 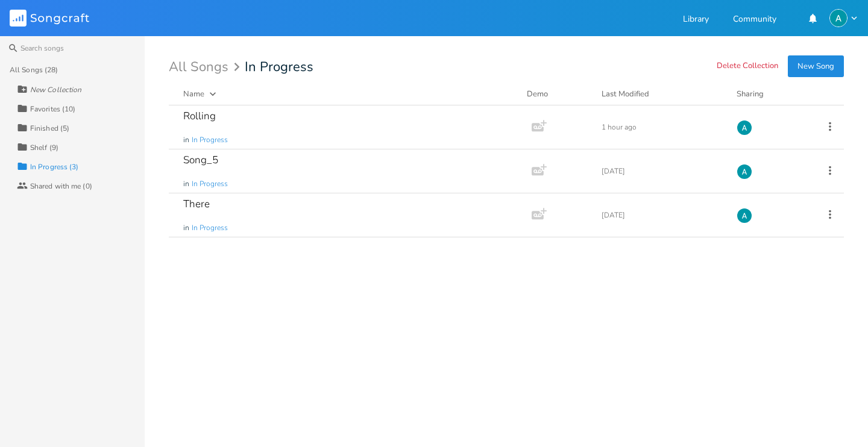 I want to click on div: Last Modified, so click(x=625, y=94).